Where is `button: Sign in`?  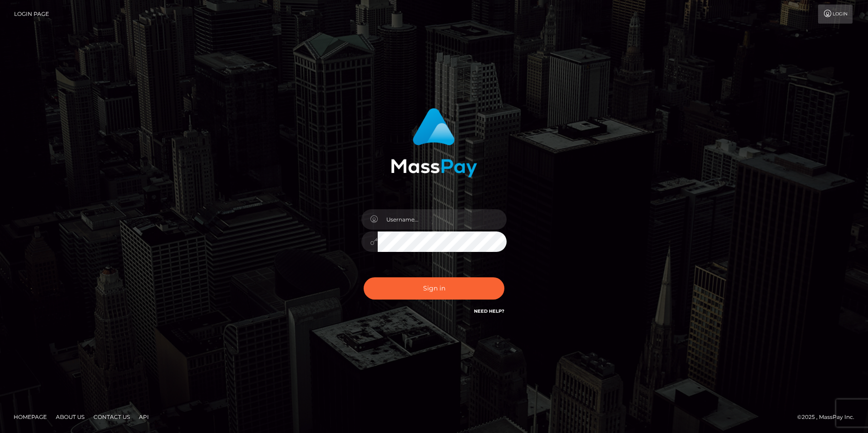
button: Sign in is located at coordinates (434, 288).